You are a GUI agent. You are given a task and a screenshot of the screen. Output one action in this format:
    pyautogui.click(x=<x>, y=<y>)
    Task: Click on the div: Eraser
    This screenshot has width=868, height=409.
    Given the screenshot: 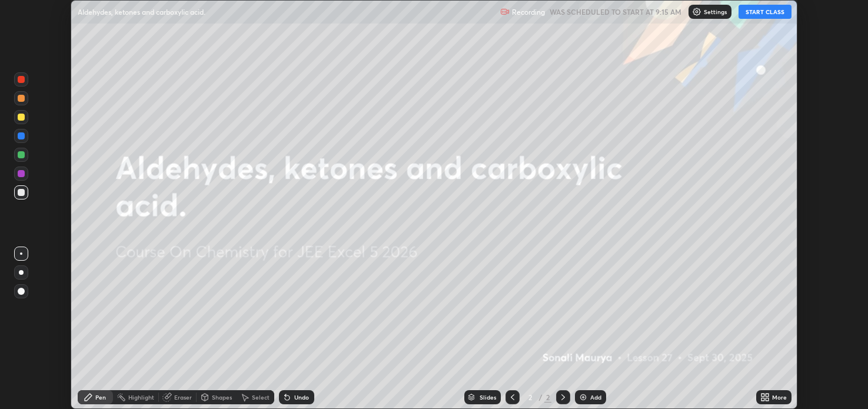 What is the action you would take?
    pyautogui.click(x=183, y=397)
    